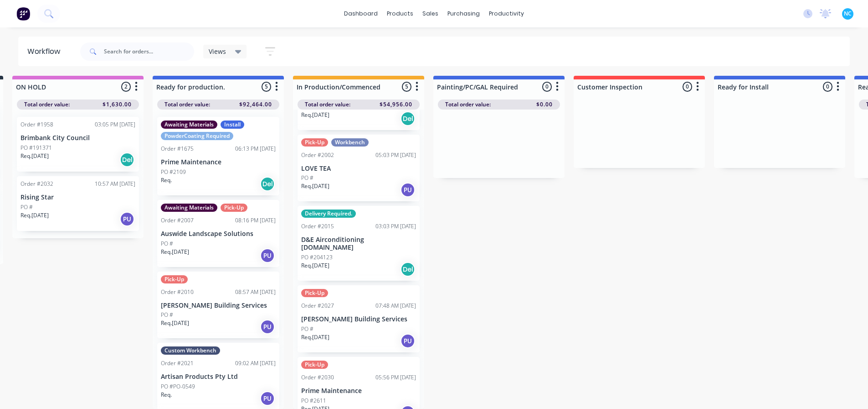 This screenshot has width=868, height=409. What do you see at coordinates (36, 148) in the screenshot?
I see `p: PO #191371` at bounding box center [36, 148].